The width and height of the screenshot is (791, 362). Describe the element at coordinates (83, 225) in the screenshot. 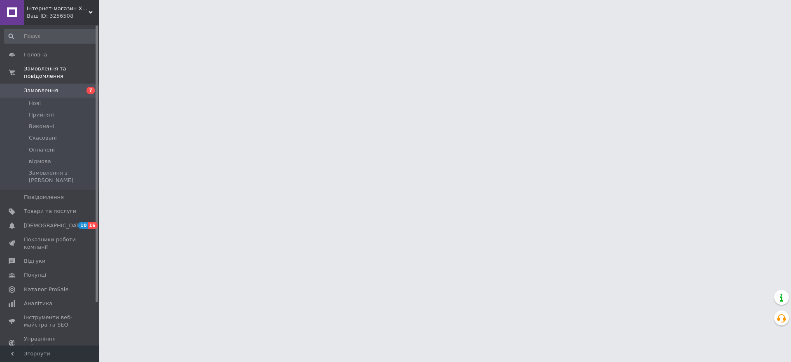

I see `span: 10` at that location.